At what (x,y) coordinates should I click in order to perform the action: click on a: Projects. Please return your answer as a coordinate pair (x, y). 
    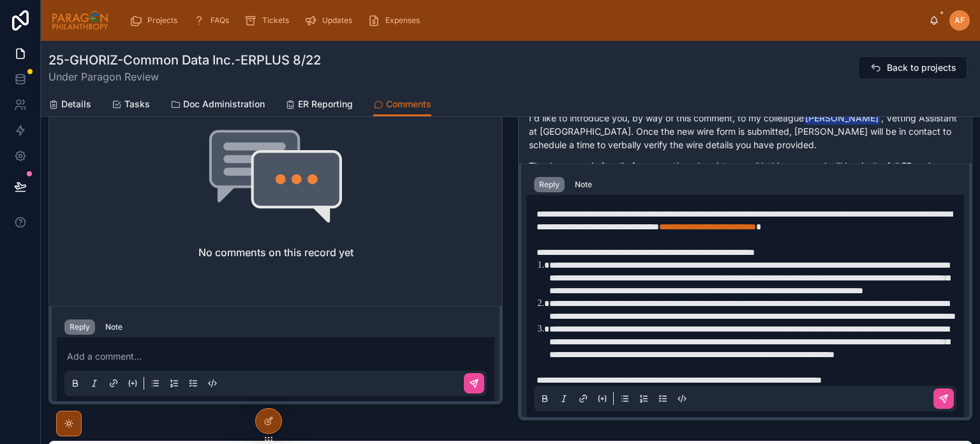
    Looking at the image, I should click on (155, 21).